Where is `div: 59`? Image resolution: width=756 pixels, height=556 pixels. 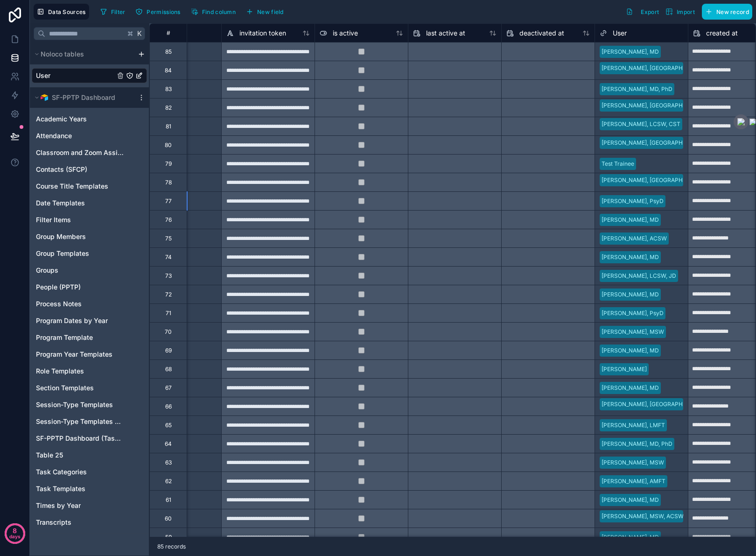
div: 59 is located at coordinates (168, 537).